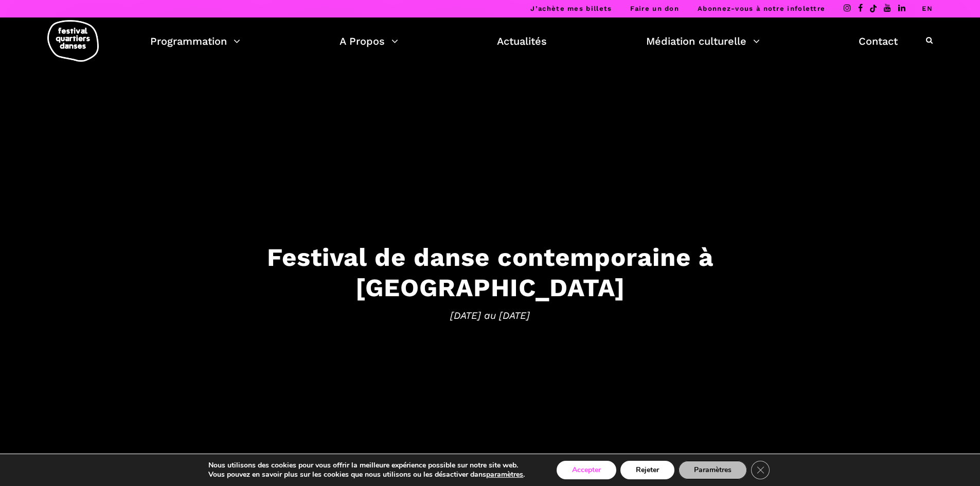 This screenshot has width=980, height=486. I want to click on a: A Propos, so click(369, 41).